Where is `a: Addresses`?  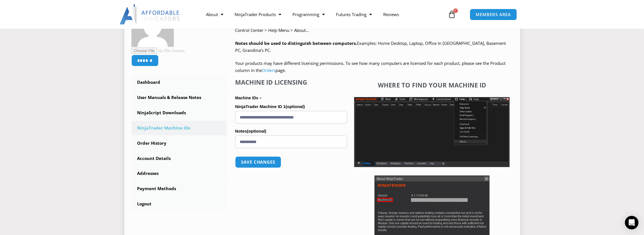 a: Addresses is located at coordinates (179, 173).